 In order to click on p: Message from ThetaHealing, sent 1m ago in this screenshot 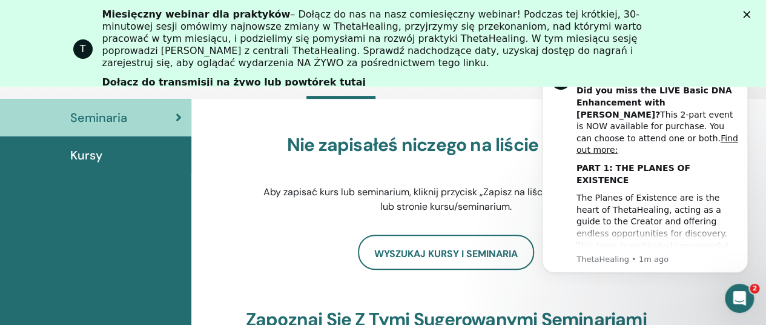, I will do `click(134, 218)`.